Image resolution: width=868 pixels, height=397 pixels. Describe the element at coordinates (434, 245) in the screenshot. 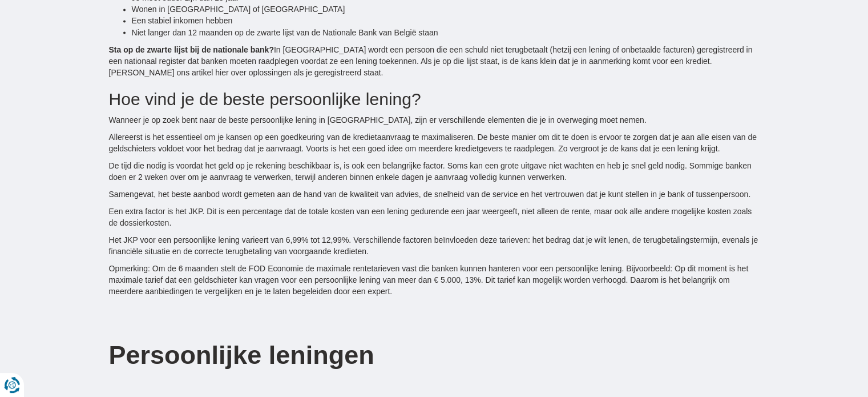

I see `p: Het JKP voor een persoonlijke lening varieert van 6,99% tot 12,99%. Verschillende factoren beïnvl...` at that location.